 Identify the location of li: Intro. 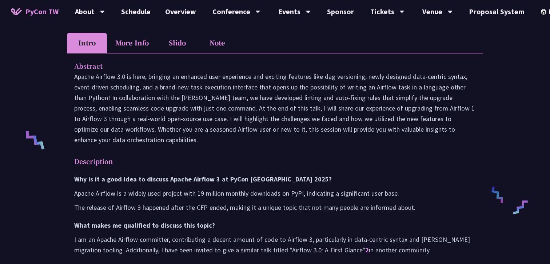
(87, 43).